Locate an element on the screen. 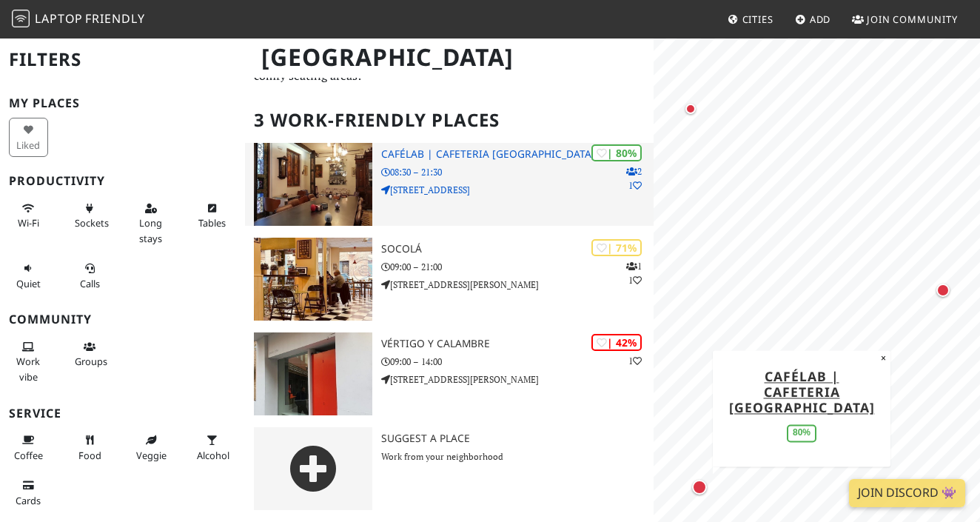 The width and height of the screenshot is (980, 522). a: Add is located at coordinates (813, 19).